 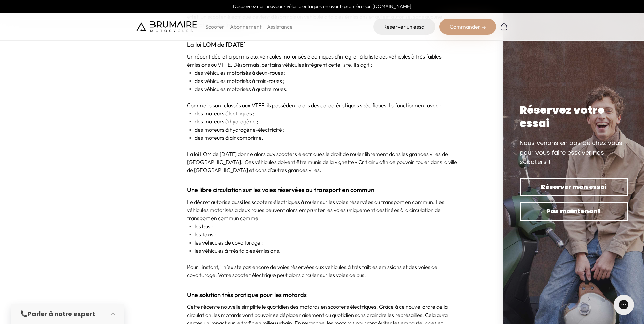 What do you see at coordinates (215, 26) in the screenshot?
I see `p: Scooter` at bounding box center [215, 26].